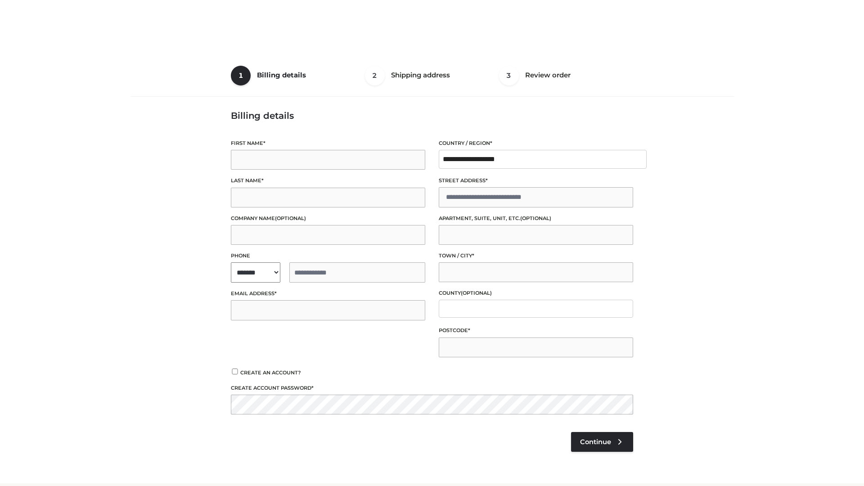 This screenshot has width=864, height=486. What do you see at coordinates (375, 76) in the screenshot?
I see `span: 2` at bounding box center [375, 76].